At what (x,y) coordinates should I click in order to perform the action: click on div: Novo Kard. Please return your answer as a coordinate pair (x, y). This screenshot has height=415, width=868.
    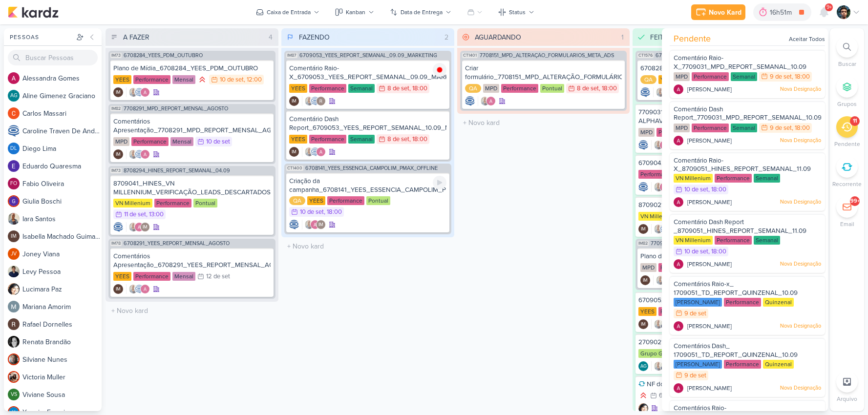
    Looking at the image, I should click on (724, 12).